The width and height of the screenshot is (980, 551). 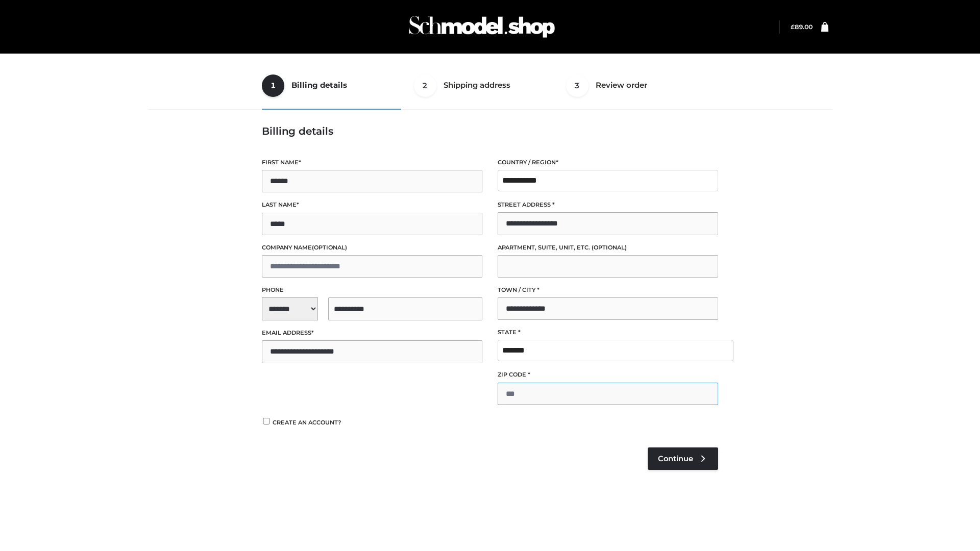 I want to click on label: First name, so click(x=372, y=163).